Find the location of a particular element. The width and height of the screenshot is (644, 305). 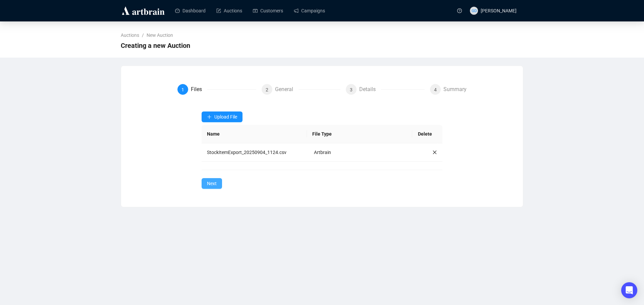

a: New Auction is located at coordinates (159, 35).